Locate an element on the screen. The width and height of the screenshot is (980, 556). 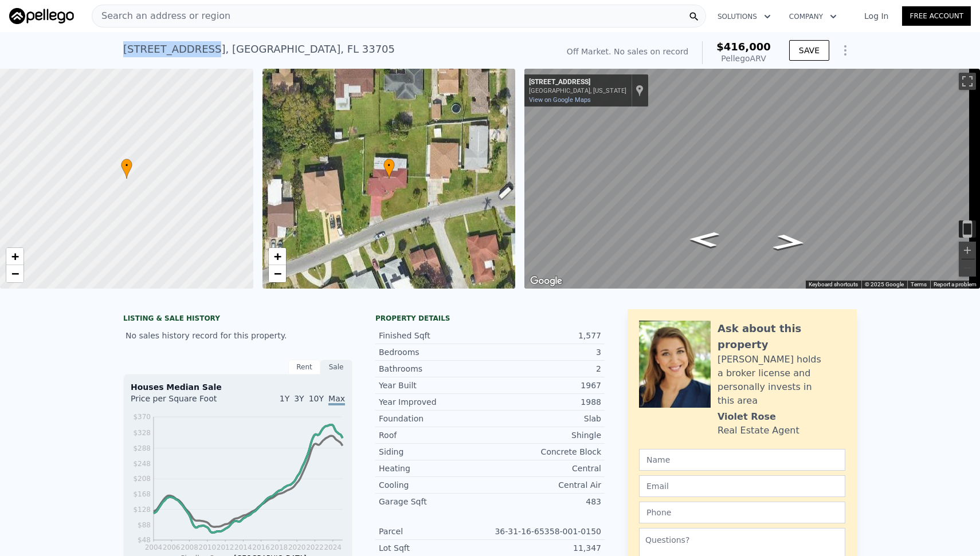
div: Map is located at coordinates (752, 178).